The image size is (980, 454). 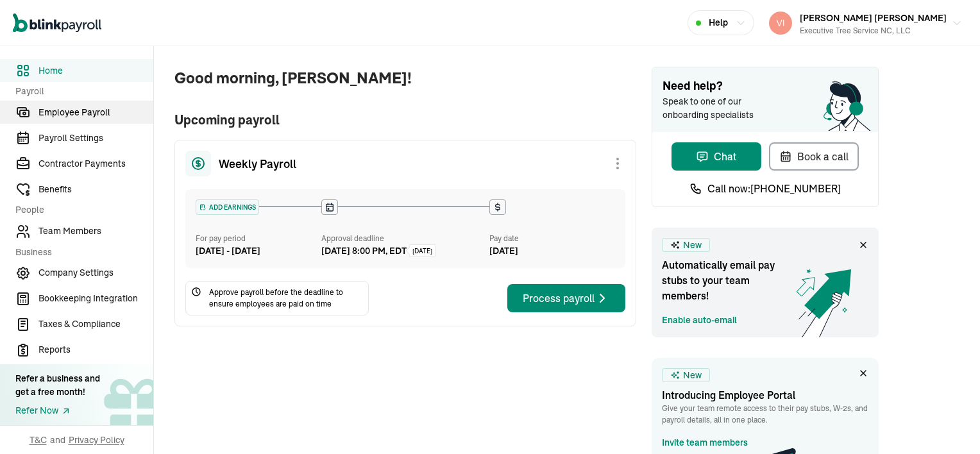 What do you see at coordinates (95, 231) in the screenshot?
I see `span: Team Members` at bounding box center [95, 231].